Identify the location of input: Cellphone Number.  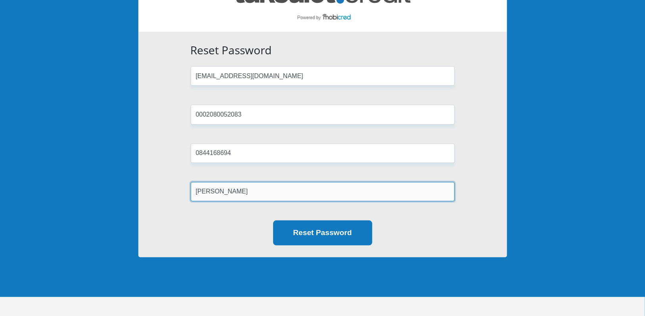
(323, 153).